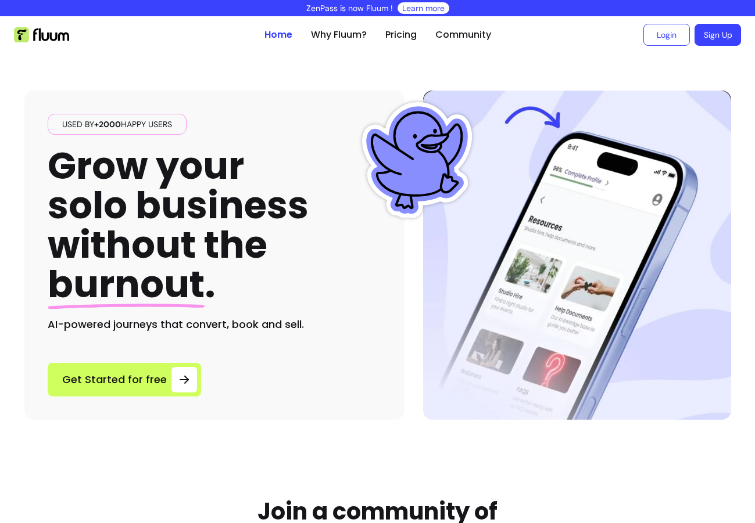 The height and width of the screenshot is (523, 755). What do you see at coordinates (718, 35) in the screenshot?
I see `a: Sign Up` at bounding box center [718, 35].